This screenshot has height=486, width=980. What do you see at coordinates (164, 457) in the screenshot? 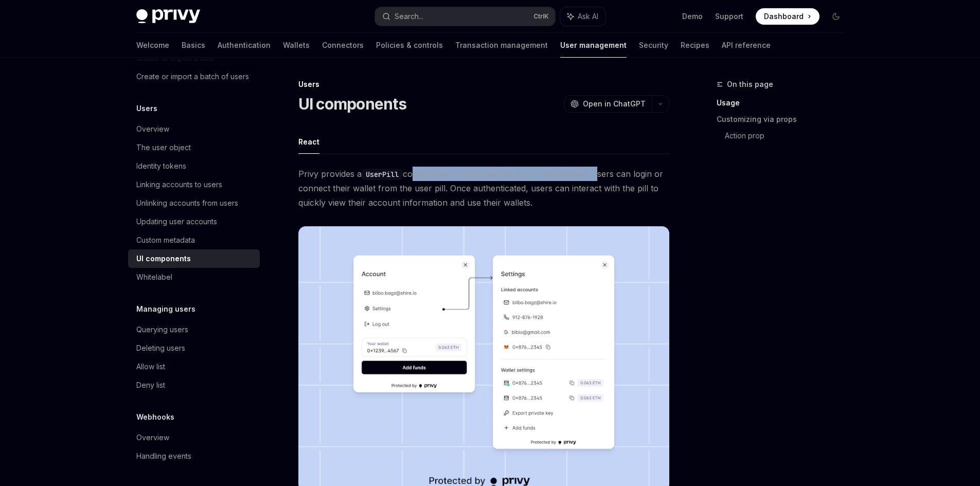
I see `div: Handling events` at bounding box center [164, 457].